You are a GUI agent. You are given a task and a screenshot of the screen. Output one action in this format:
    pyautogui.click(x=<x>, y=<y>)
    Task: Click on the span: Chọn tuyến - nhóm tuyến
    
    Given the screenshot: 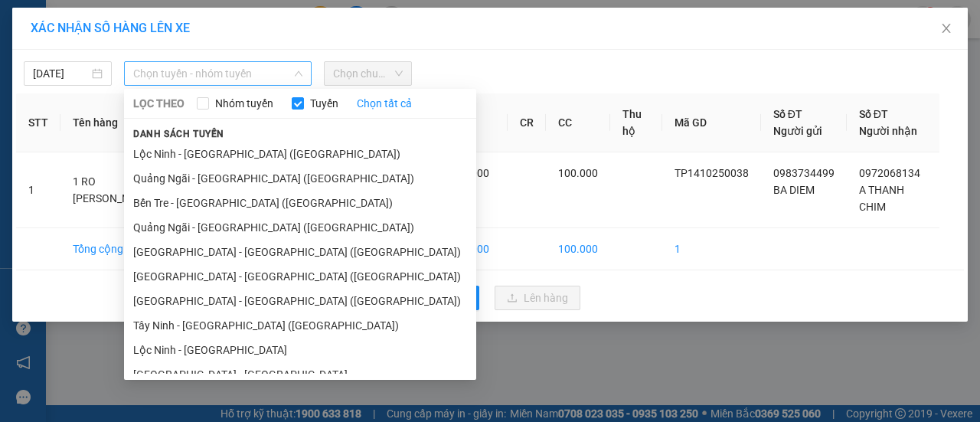 What is the action you would take?
    pyautogui.click(x=217, y=74)
    